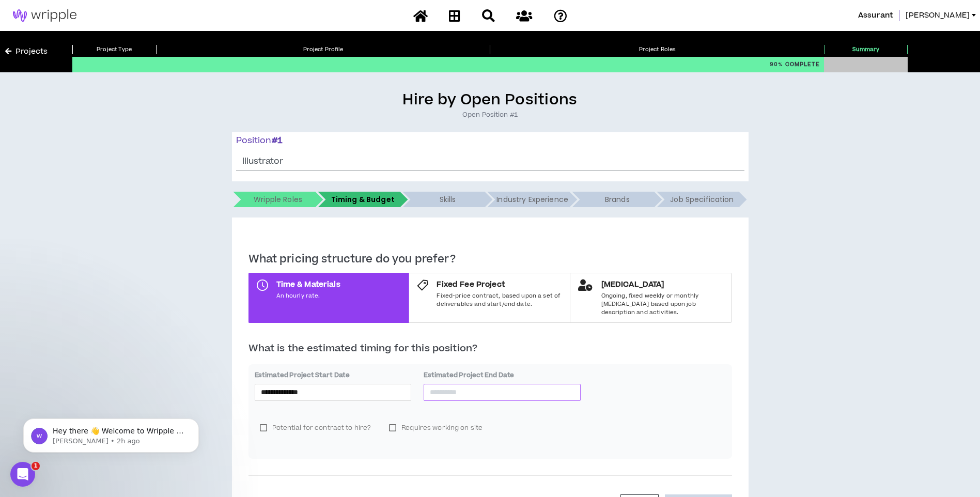 The height and width of the screenshot is (497, 980). Describe the element at coordinates (701, 199) in the screenshot. I see `h5: Job Specification` at that location.